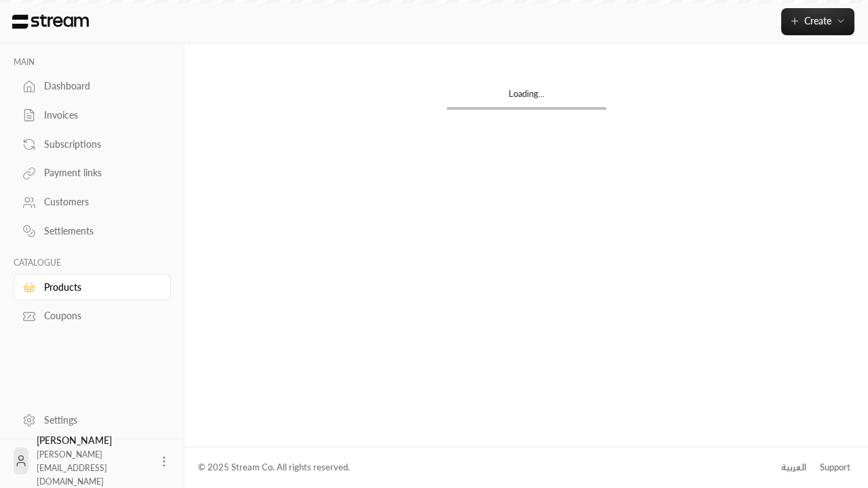  I want to click on div: Coupons, so click(99, 316).